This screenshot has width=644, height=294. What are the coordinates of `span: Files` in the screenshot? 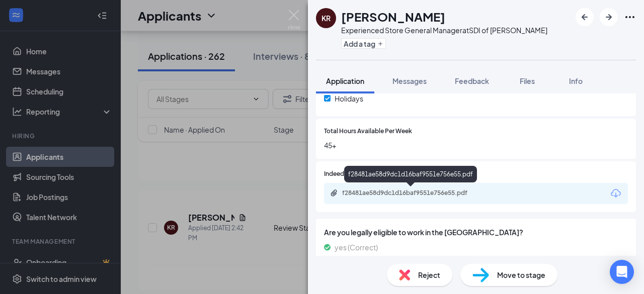 It's located at (527, 81).